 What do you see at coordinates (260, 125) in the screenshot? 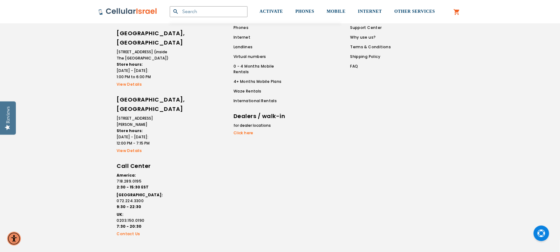
I see `li: for dealer locations` at bounding box center [260, 125].